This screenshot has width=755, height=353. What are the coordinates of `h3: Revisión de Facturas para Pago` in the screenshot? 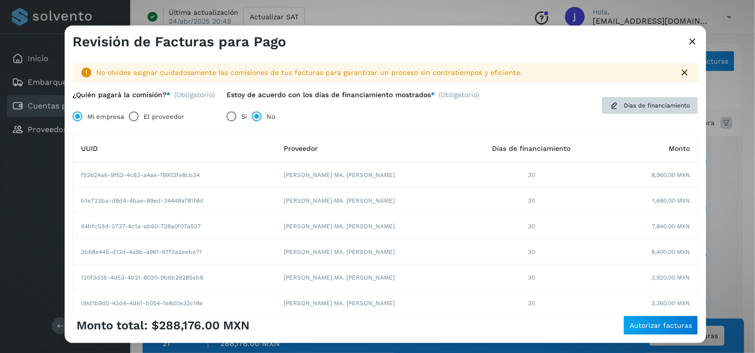 It's located at (179, 42).